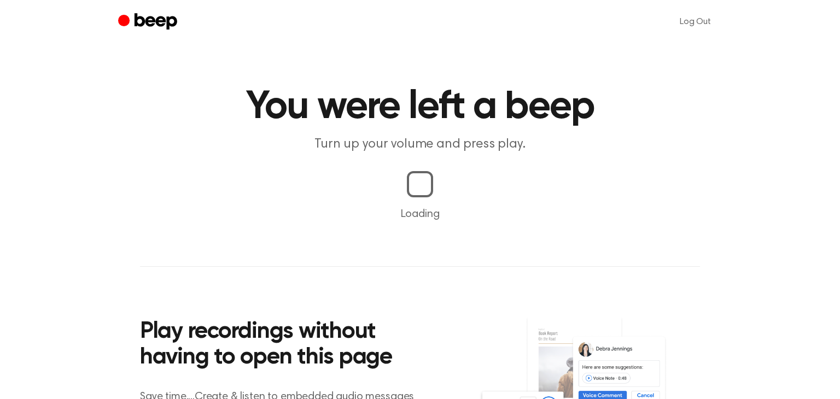 This screenshot has height=399, width=840. I want to click on h1: You were left a beep, so click(420, 107).